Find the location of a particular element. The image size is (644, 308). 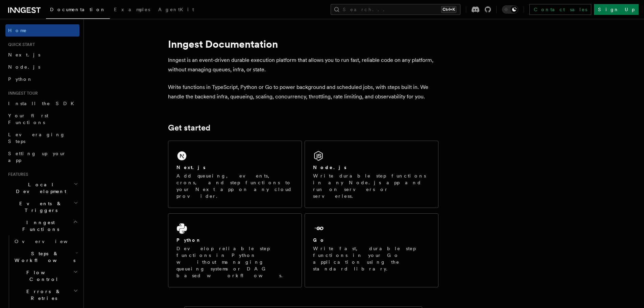

span: Examples is located at coordinates (132, 10).